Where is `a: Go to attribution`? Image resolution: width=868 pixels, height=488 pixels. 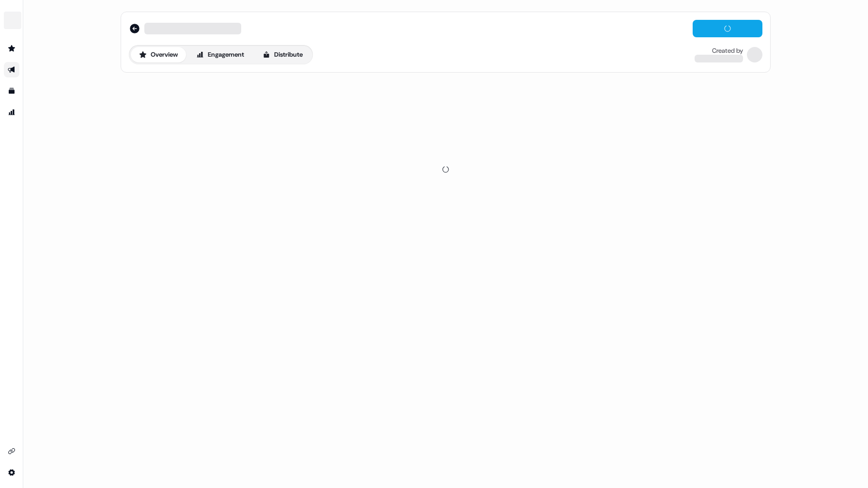
a: Go to attribution is located at coordinates (11, 112).